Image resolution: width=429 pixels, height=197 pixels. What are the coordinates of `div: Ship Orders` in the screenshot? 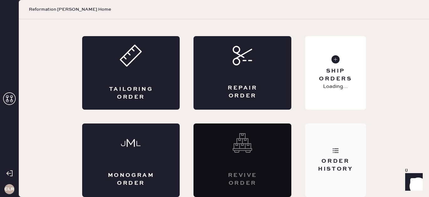 It's located at (335, 75).